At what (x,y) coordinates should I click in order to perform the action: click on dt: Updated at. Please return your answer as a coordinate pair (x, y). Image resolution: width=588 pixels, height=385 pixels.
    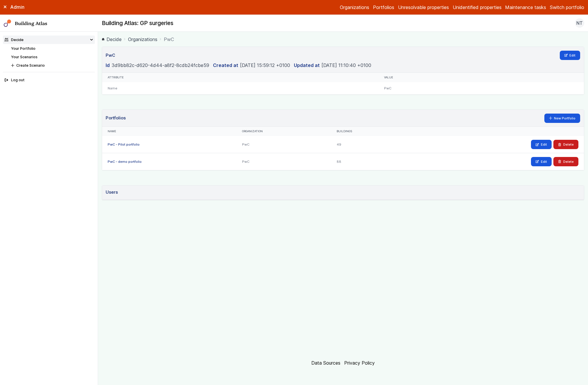
    Looking at the image, I should click on (307, 65).